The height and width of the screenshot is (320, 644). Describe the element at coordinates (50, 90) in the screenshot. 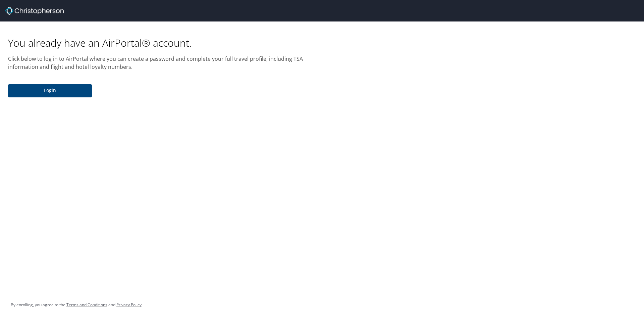

I see `span: Login` at that location.